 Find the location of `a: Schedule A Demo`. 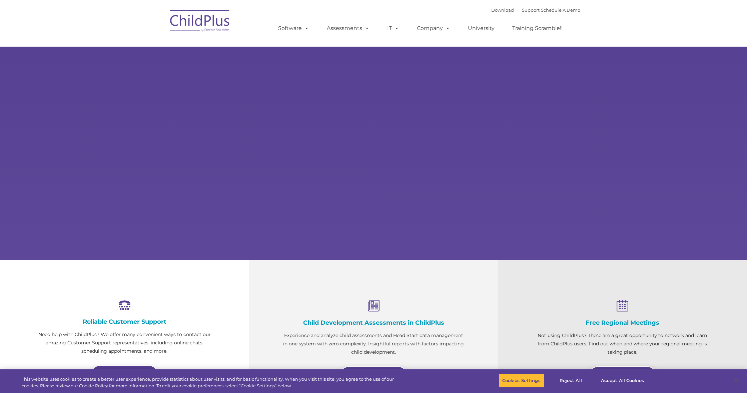

a: Schedule A Demo is located at coordinates (560, 10).